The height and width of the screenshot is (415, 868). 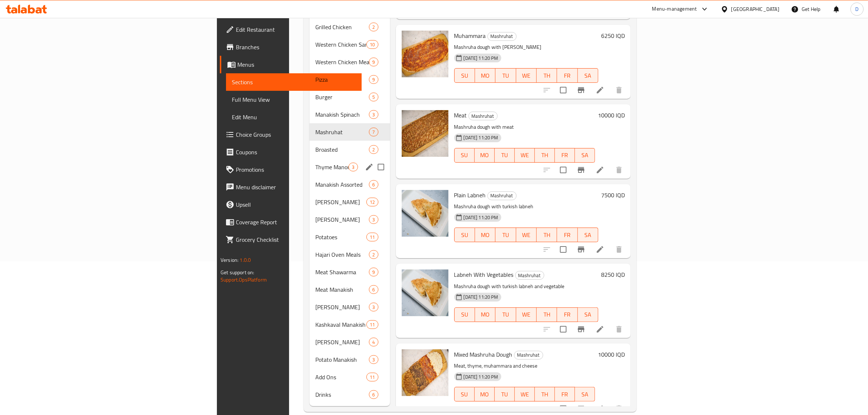 What do you see at coordinates (237, 272) in the screenshot?
I see `span: Get support on:` at bounding box center [237, 272].